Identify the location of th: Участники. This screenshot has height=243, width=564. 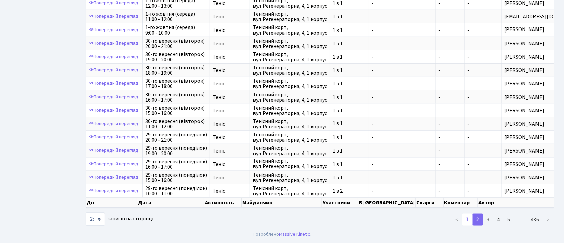
(340, 203).